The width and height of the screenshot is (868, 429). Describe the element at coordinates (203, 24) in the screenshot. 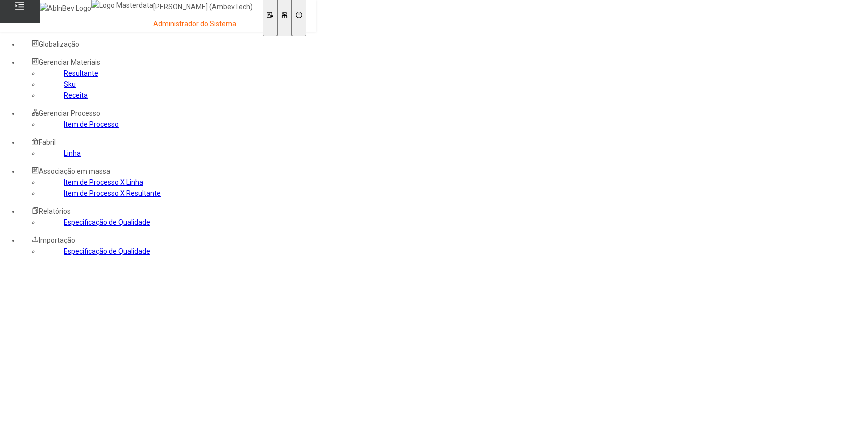

I see `p: Administrador do Sistema` at that location.